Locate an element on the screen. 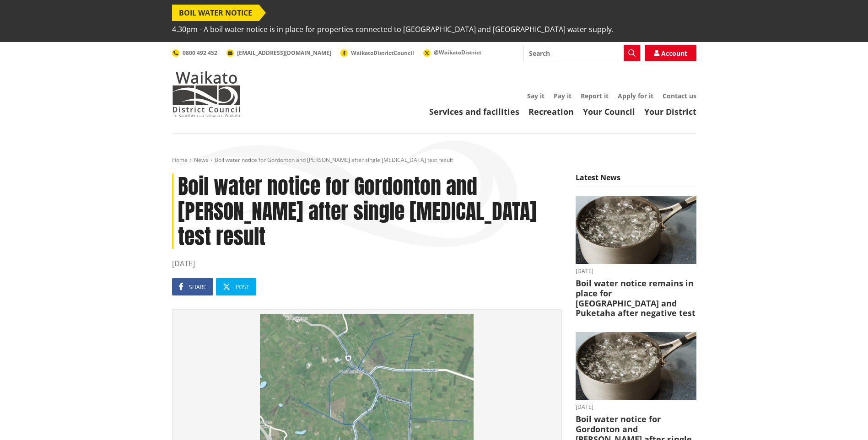 This screenshot has width=868, height=440. a: Contact us is located at coordinates (680, 95).